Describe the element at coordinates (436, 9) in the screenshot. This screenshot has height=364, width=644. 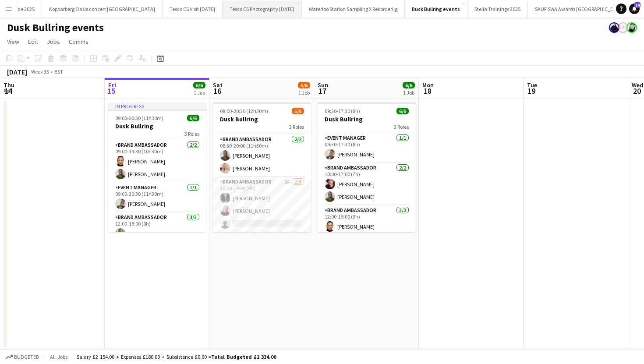
I see `button: Dusk Bullring events` at that location.